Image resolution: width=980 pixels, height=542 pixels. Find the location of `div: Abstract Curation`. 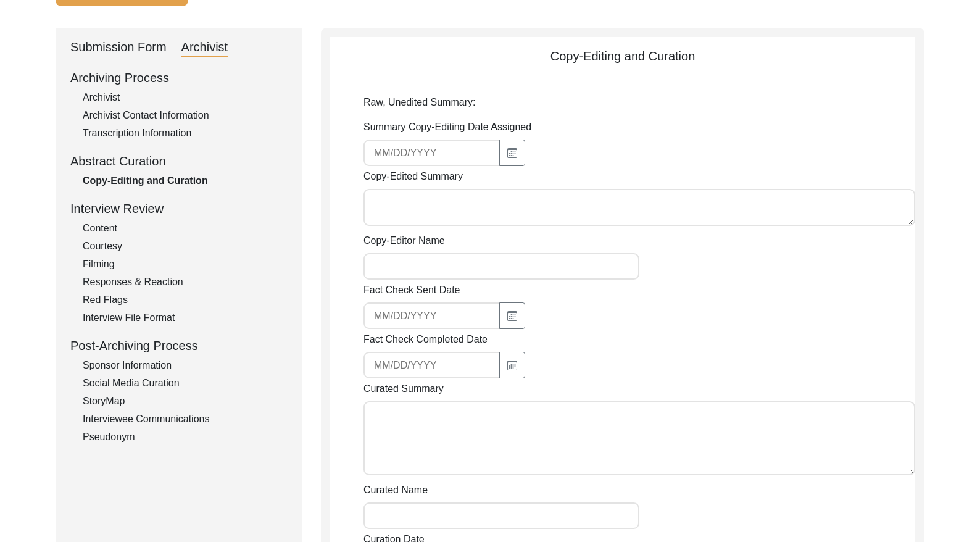

div: Abstract Curation is located at coordinates (179, 161).